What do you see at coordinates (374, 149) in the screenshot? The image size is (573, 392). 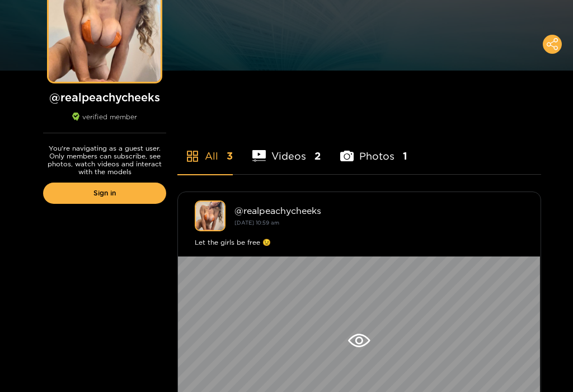 I see `li: Photos` at bounding box center [374, 149].